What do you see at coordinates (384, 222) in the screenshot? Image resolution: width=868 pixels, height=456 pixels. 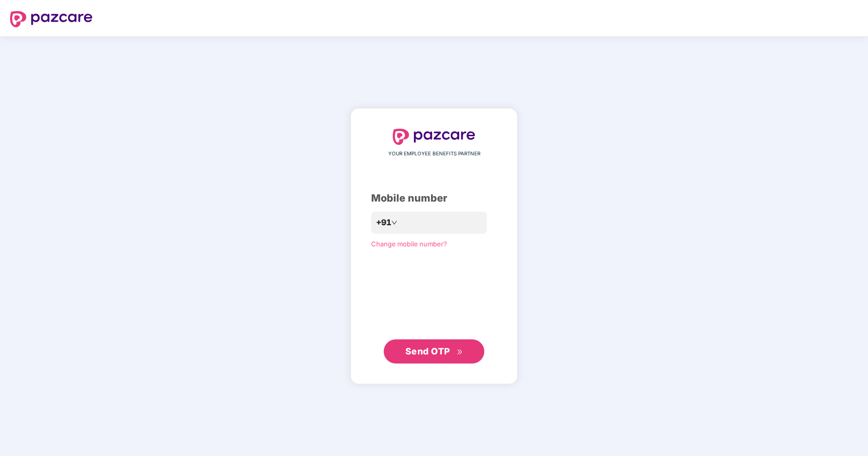 I see `span: +91` at bounding box center [384, 222].